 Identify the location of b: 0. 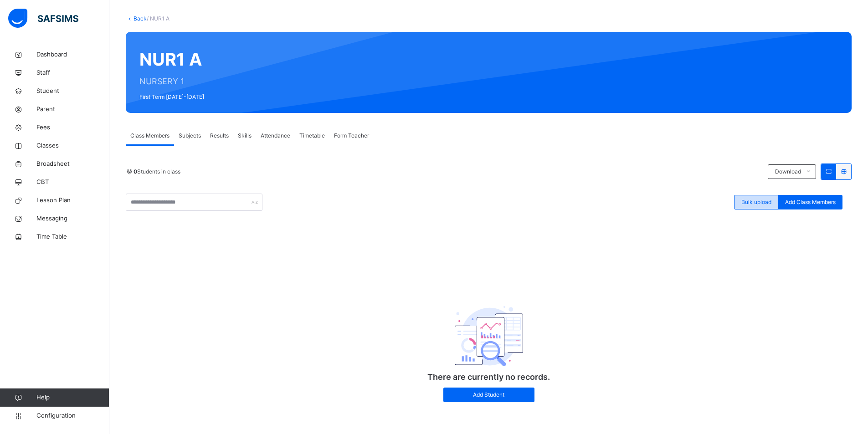
(136, 171).